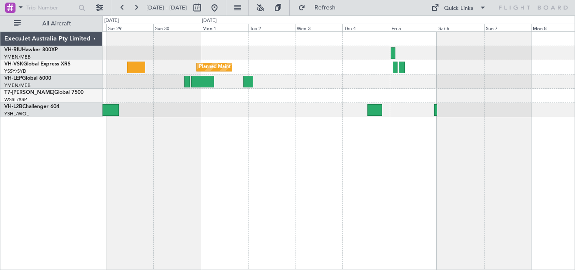 The image size is (575, 270). Describe the element at coordinates (16, 99) in the screenshot. I see `a: WSSL/XSP` at that location.